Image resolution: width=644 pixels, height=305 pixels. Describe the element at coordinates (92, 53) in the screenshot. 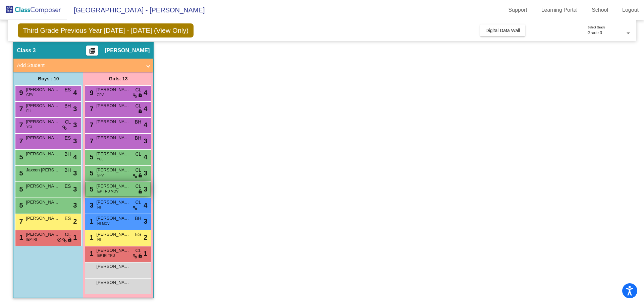

I see `mat-icon: picture_as_pdf` at that location.